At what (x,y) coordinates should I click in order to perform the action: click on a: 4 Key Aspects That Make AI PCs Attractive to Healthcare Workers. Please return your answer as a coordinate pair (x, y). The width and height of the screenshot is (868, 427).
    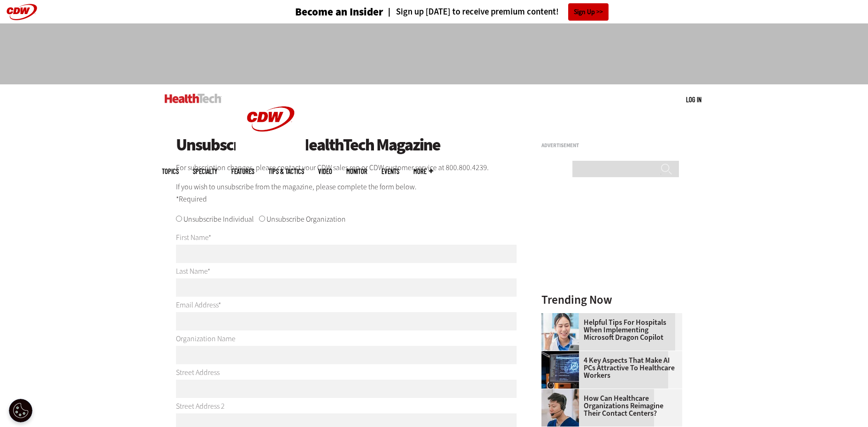
    Looking at the image, I should click on (609, 368).